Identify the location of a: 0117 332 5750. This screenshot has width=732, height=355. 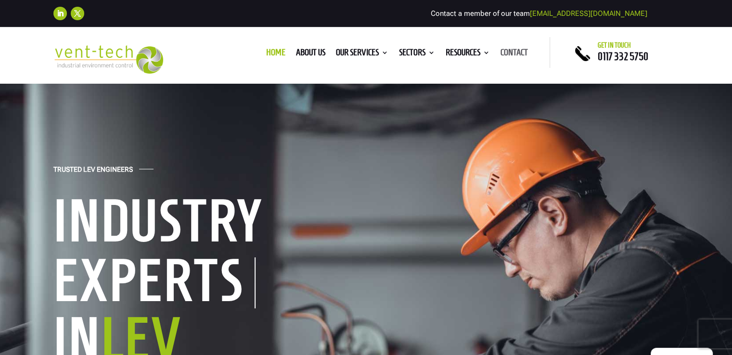
(623, 56).